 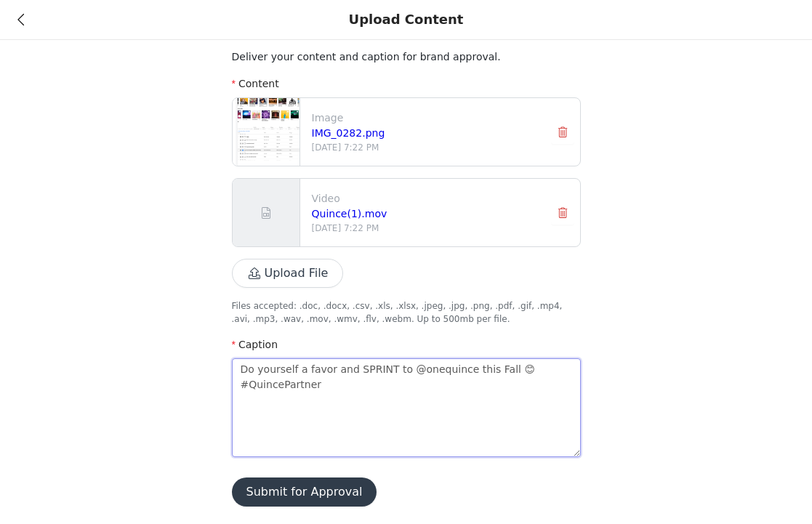 I want to click on a: Quince(1).mov, so click(x=350, y=214).